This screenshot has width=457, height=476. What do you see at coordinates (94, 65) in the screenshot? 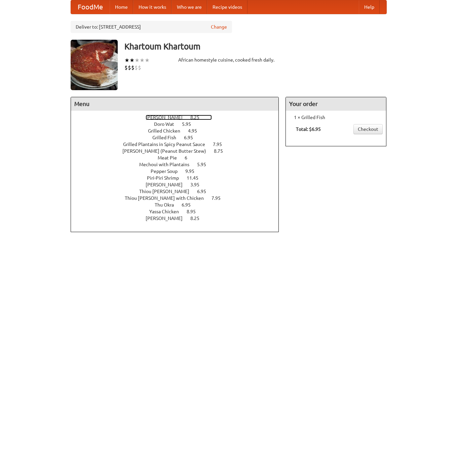
I see `img: angular.jpg` at bounding box center [94, 65].